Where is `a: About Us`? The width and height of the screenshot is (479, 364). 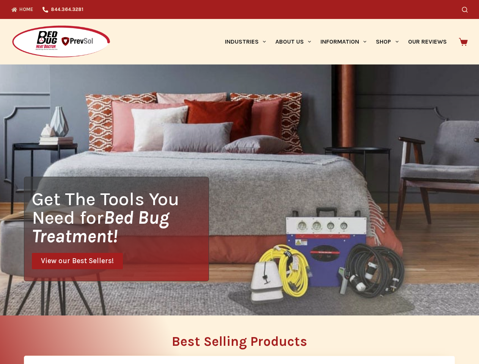
a: About Us is located at coordinates (293, 42).